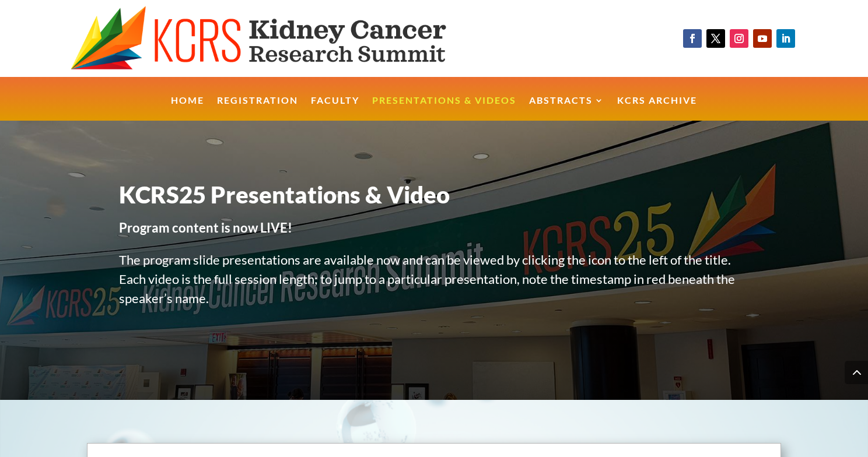  I want to click on strong: Program content is now LIVE!, so click(205, 227).